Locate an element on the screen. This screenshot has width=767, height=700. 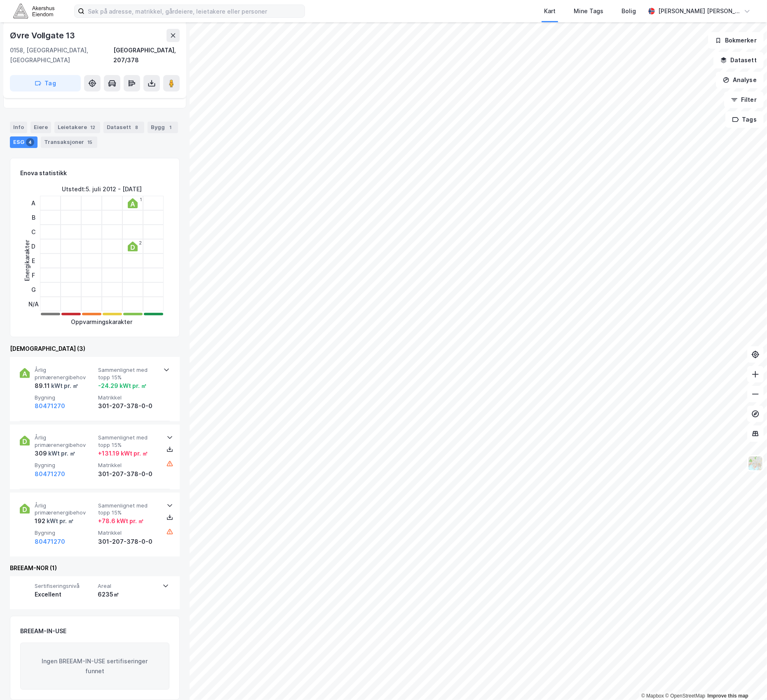
input: Søk på adresse, matrikkel, gårdeiere, leietakere eller personer is located at coordinates (194, 11).